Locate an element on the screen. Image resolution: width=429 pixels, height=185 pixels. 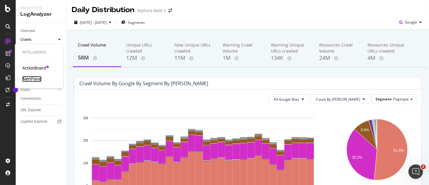
div: Resources Crawl Volume is located at coordinates (339, 48).